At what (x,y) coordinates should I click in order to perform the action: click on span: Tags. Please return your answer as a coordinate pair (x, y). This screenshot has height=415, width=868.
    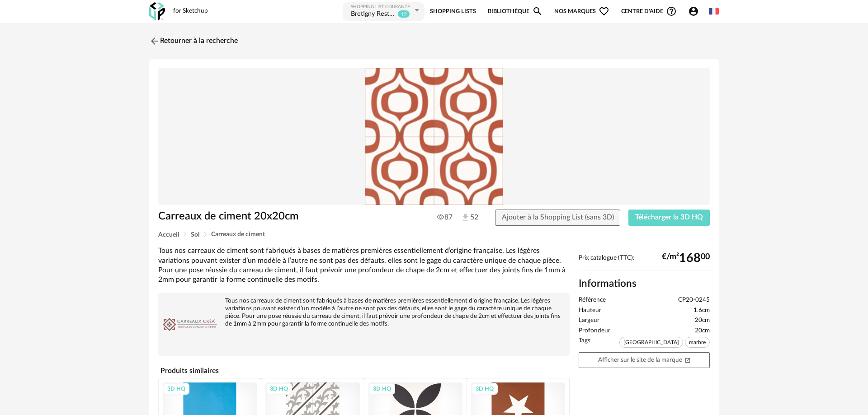
    Looking at the image, I should click on (585, 343).